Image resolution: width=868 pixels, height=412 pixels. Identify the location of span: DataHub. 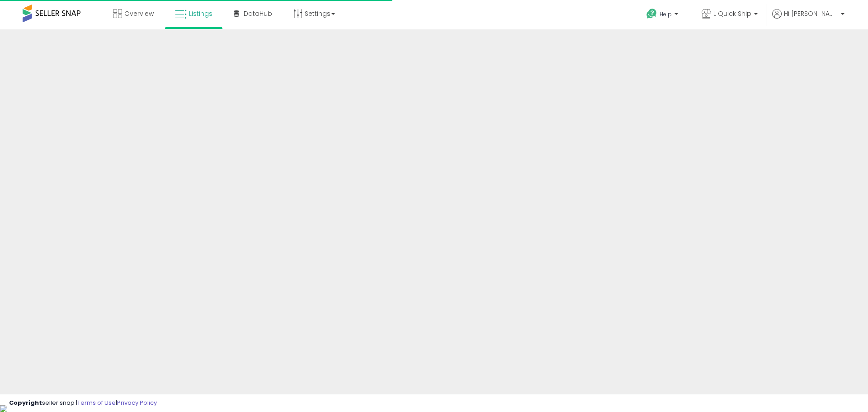
(258, 14).